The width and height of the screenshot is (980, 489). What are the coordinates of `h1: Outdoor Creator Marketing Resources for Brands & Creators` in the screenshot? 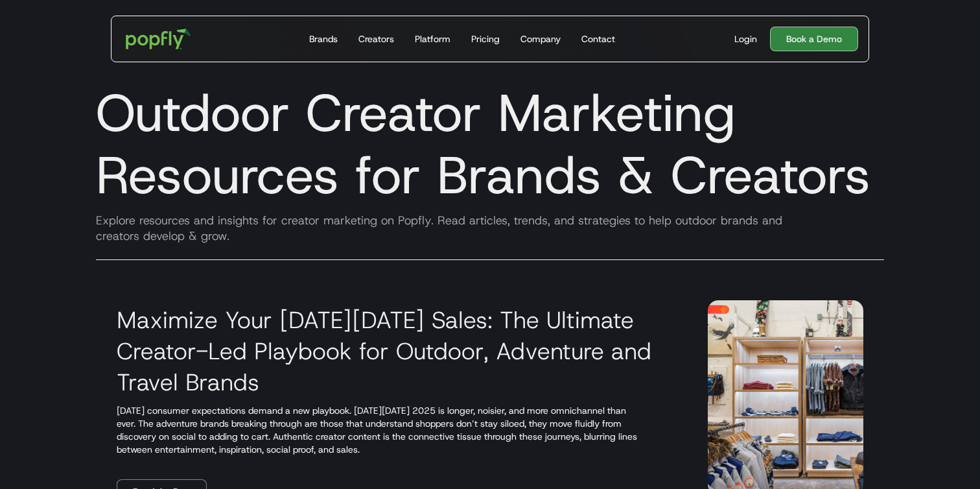 It's located at (490, 144).